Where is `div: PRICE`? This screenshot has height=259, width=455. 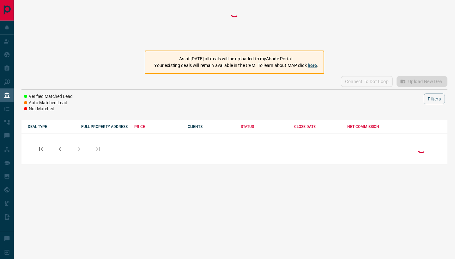 div: PRICE is located at coordinates (158, 127).